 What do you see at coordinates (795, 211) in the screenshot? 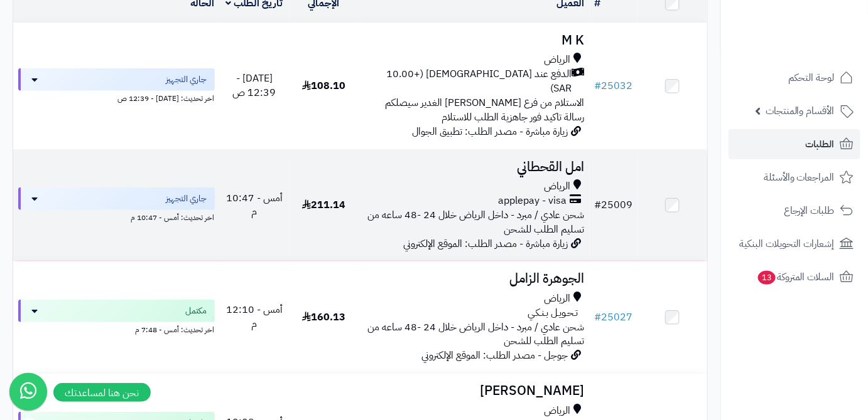
I see `a: طلبات الإرجاع` at bounding box center [795, 211].